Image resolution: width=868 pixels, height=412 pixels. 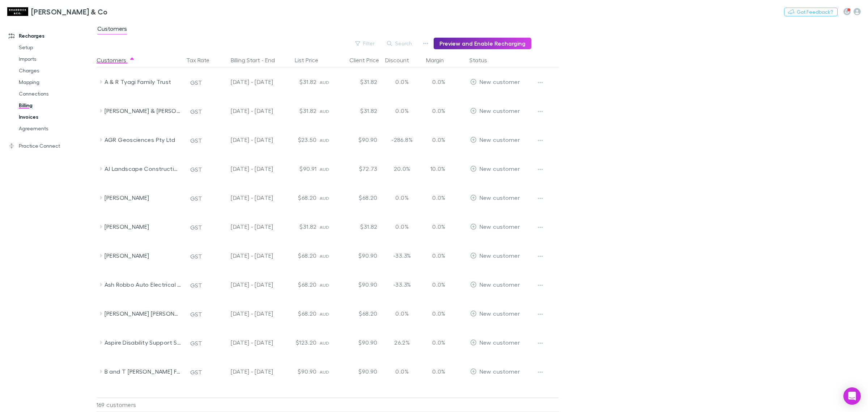 I want to click on div: -33.3%, so click(x=402, y=255).